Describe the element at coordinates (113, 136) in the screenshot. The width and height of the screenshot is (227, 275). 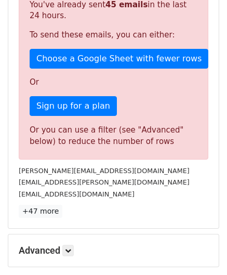
I see `div: Or you can use a filter (see "Advanced" below) to reduce the number of rows` at that location.